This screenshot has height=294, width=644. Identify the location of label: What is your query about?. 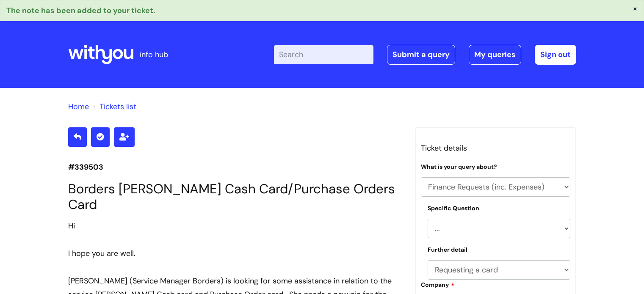
(459, 167).